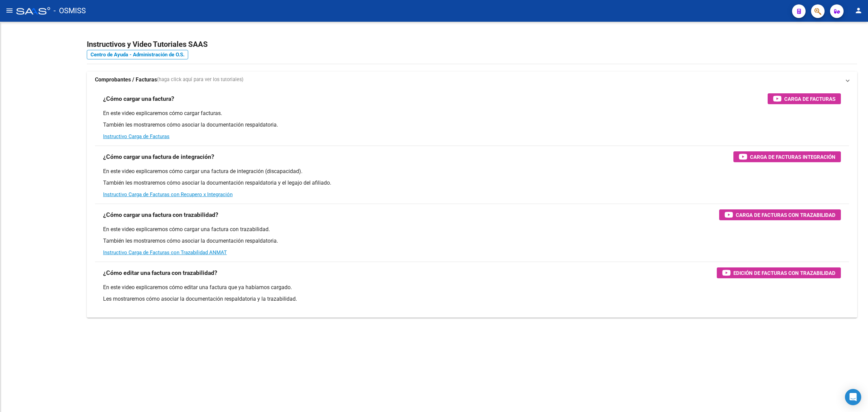  Describe the element at coordinates (786, 215) in the screenshot. I see `span: Carga de Facturas con Trazabilidad` at that location.